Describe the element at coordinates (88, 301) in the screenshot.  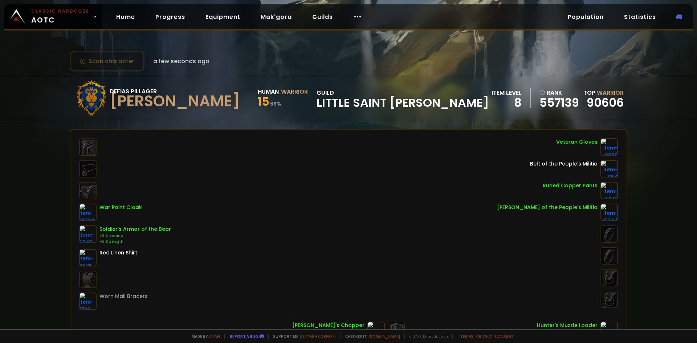
I see `img: item-1732` at that location.